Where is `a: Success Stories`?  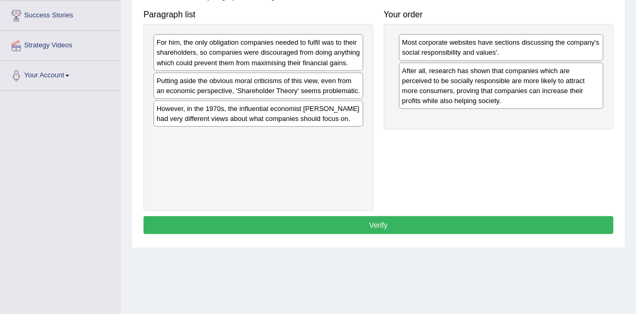
a: Success Stories is located at coordinates (60, 14).